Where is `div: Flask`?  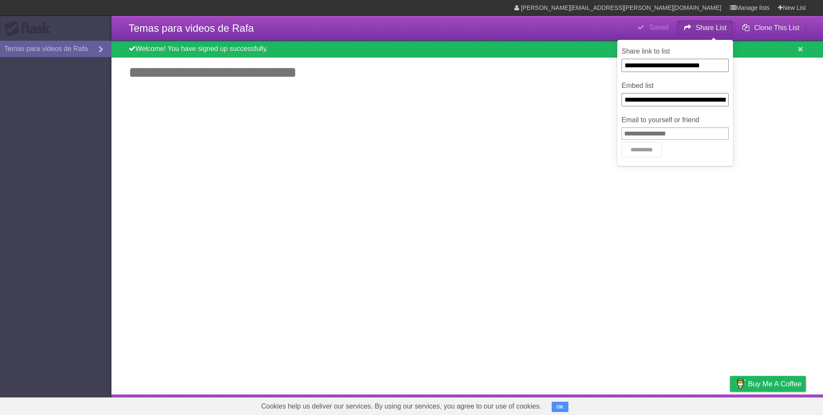
div: Flask is located at coordinates (30, 29).